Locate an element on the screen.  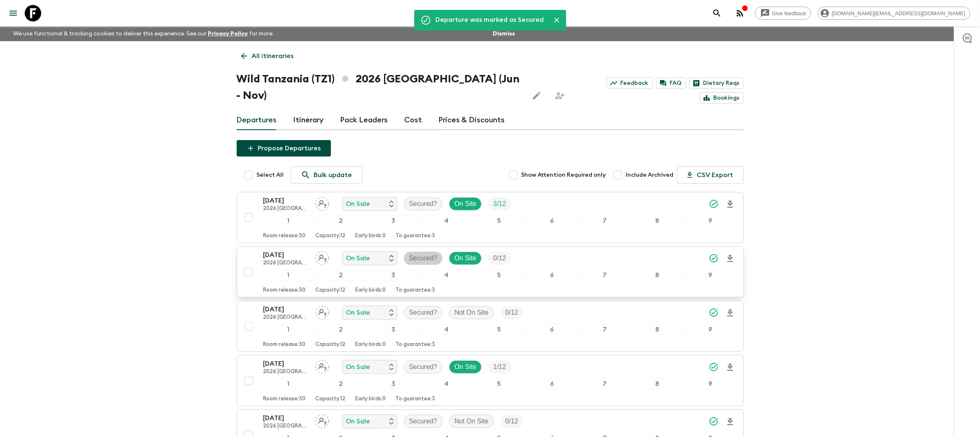
a: Bulk update is located at coordinates (327, 175).